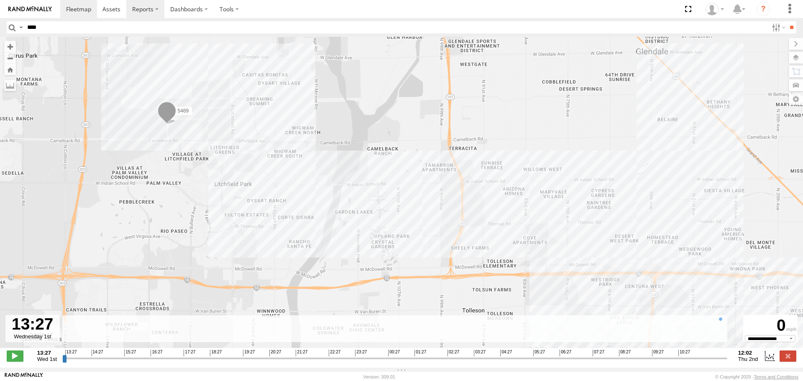  What do you see at coordinates (15, 356) in the screenshot?
I see `label: Play/Stop` at bounding box center [15, 356].